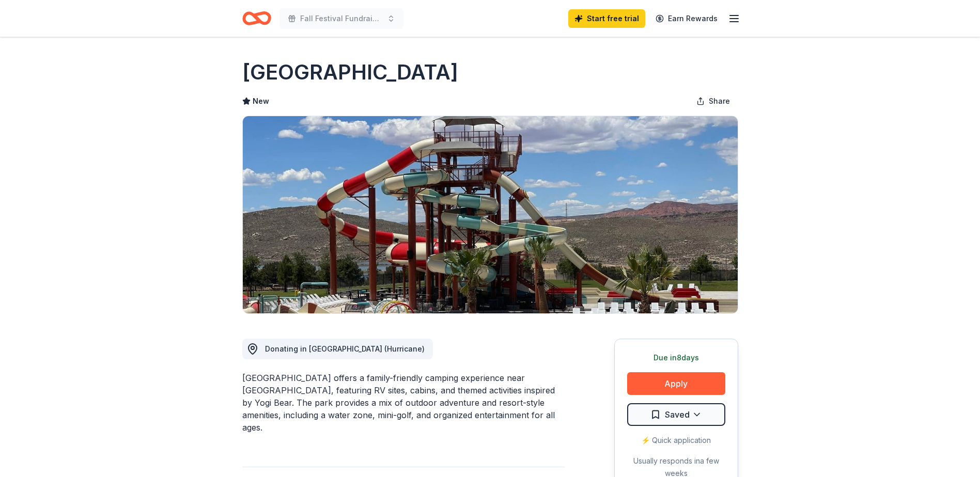  I want to click on a: Home, so click(257, 18).